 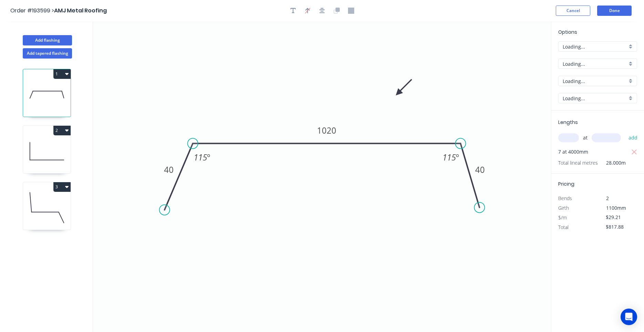 I want to click on div: Open Intercom Messenger, so click(x=629, y=317).